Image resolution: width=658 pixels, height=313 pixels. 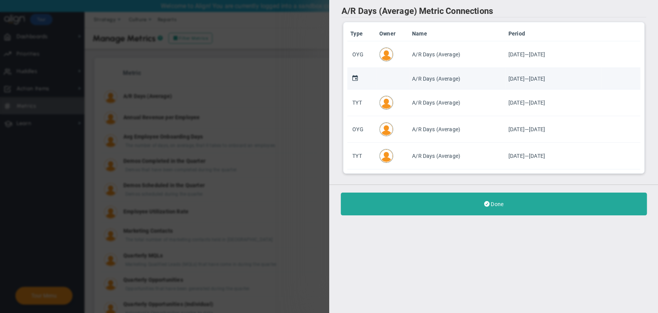 What do you see at coordinates (362, 34) in the screenshot?
I see `th: Type` at bounding box center [362, 34].